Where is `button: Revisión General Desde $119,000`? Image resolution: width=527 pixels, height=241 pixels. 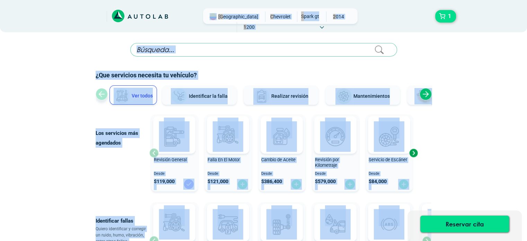 button: Revisión General Desde $119,000 is located at coordinates (174, 153).